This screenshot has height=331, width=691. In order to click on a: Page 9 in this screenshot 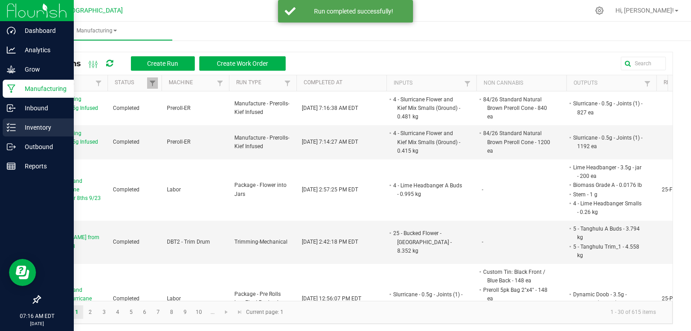, I will do `click(185, 312)`.